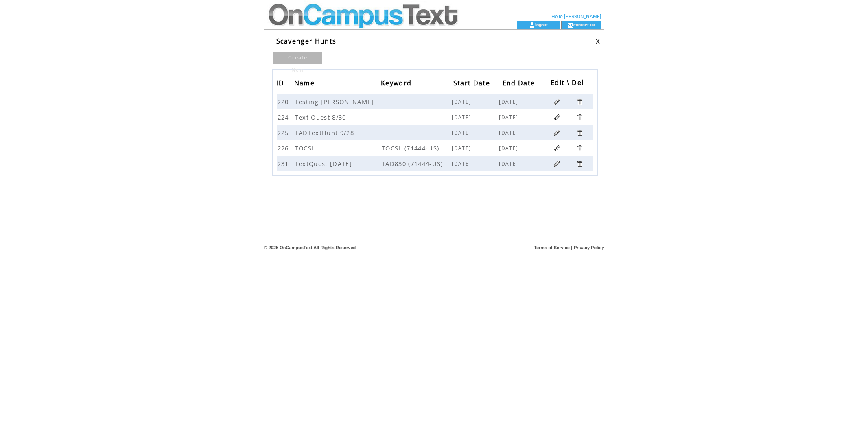 This screenshot has width=868, height=427. I want to click on span: 231, so click(284, 164).